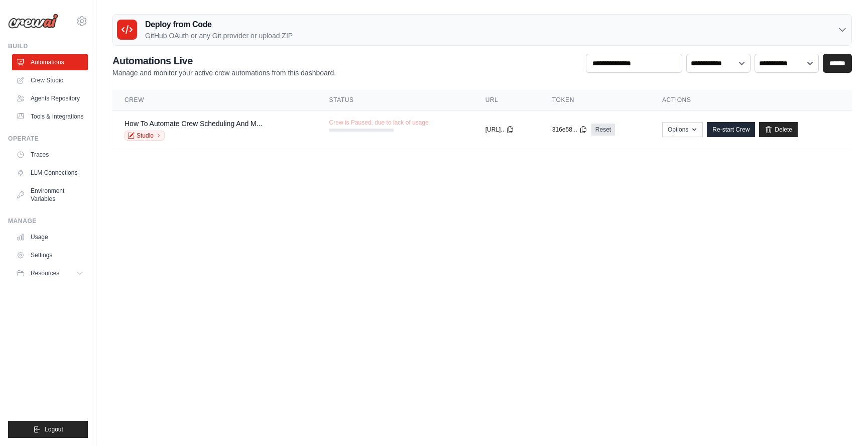 This screenshot has width=868, height=446. Describe the element at coordinates (50, 173) in the screenshot. I see `a: LLM Connections` at that location.